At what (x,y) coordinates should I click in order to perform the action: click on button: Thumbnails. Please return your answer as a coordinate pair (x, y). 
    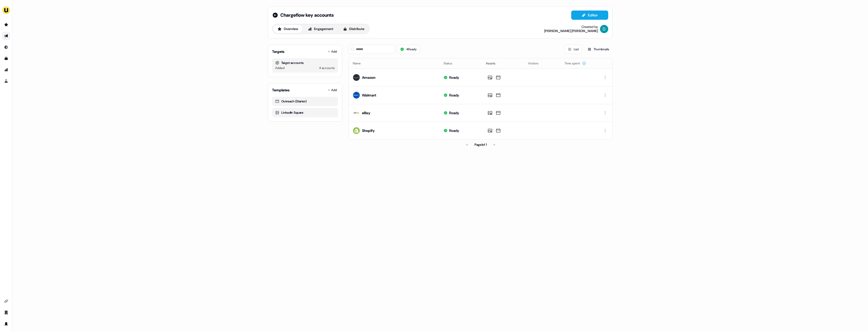
    Looking at the image, I should click on (598, 49).